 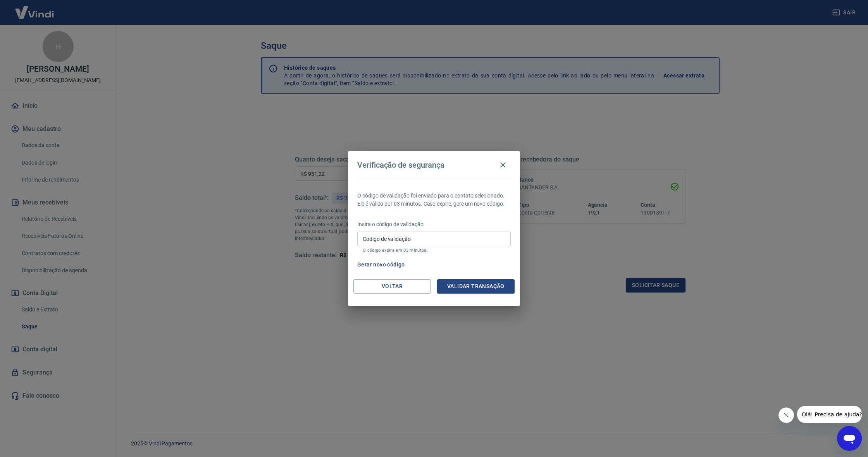 I want to click on button: Gerar novo código, so click(x=380, y=265).